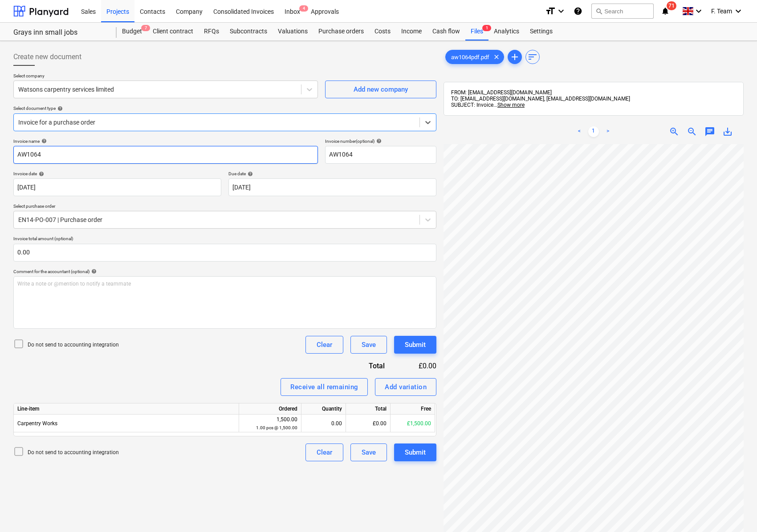  What do you see at coordinates (381, 141) in the screenshot?
I see `div: Invoice number (optional)` at bounding box center [381, 141].